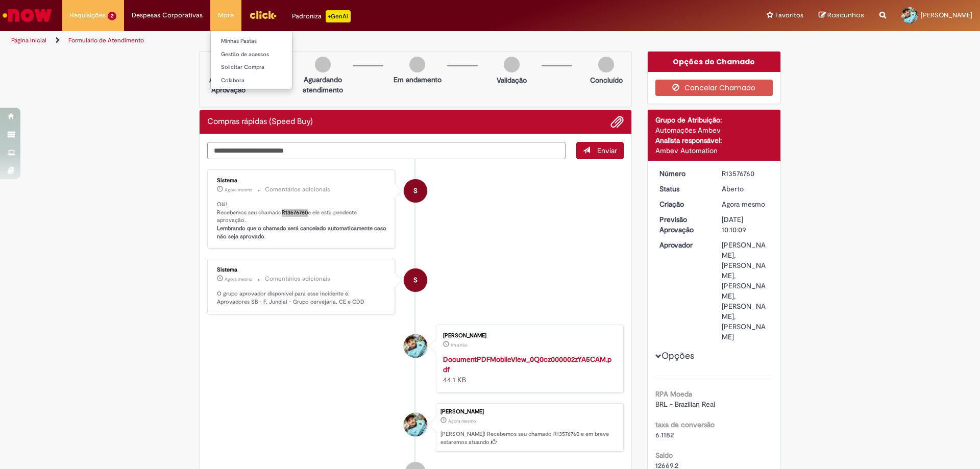  Describe the element at coordinates (607, 150) in the screenshot. I see `span: Enviar` at that location.